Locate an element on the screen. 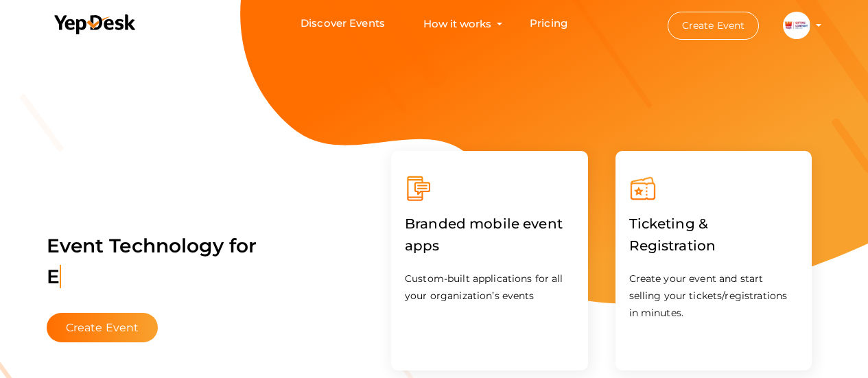 This screenshot has height=378, width=868. a: Discover Events is located at coordinates (342, 24).